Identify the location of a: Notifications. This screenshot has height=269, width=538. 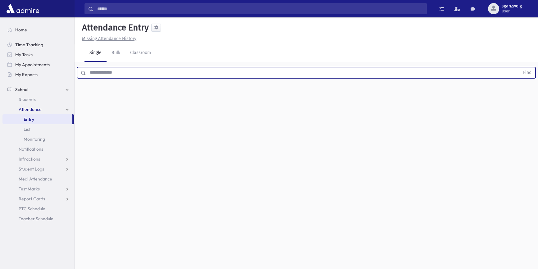
(38, 149).